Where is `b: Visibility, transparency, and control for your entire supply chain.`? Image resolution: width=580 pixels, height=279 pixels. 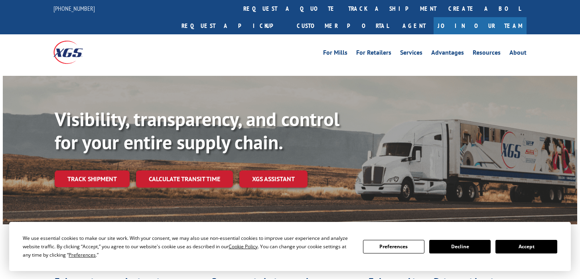
b: Visibility, transparency, and control for your entire supply chain. is located at coordinates (197, 131).